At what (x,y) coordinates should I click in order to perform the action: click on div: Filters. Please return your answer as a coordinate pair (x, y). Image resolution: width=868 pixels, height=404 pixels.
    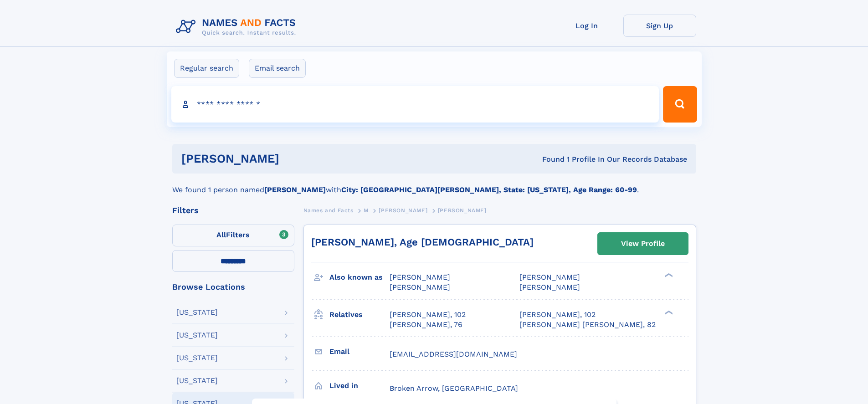
    Looking at the image, I should click on (234, 210).